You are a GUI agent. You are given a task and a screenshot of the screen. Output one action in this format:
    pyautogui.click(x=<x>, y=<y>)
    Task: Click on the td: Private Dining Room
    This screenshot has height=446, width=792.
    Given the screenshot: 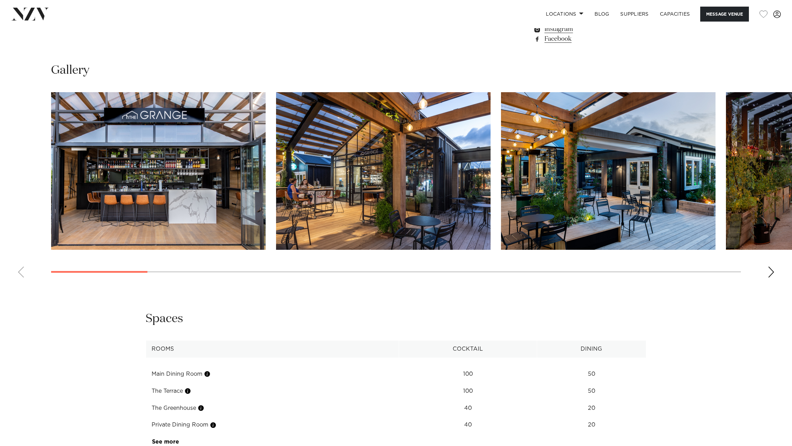 What is the action you would take?
    pyautogui.click(x=272, y=424)
    